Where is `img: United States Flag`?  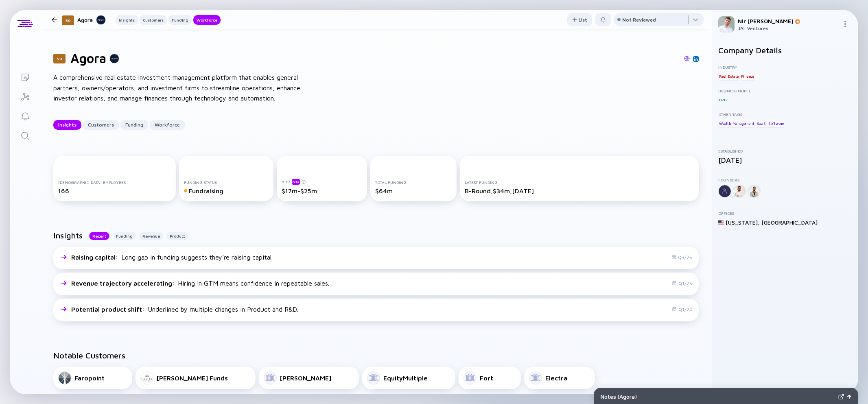
img: United States Flag is located at coordinates (721, 222).